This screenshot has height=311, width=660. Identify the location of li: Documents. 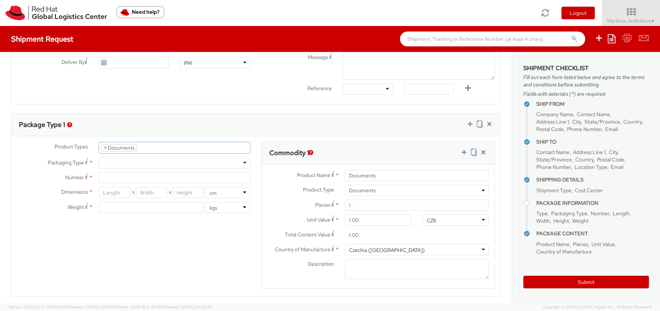
(119, 148).